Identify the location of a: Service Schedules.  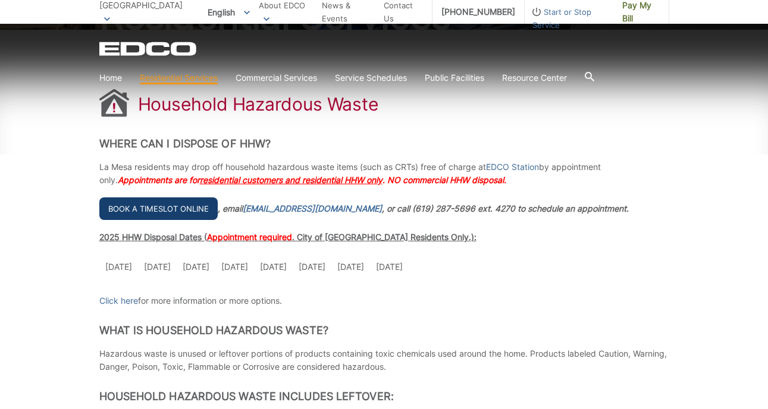
(371, 78).